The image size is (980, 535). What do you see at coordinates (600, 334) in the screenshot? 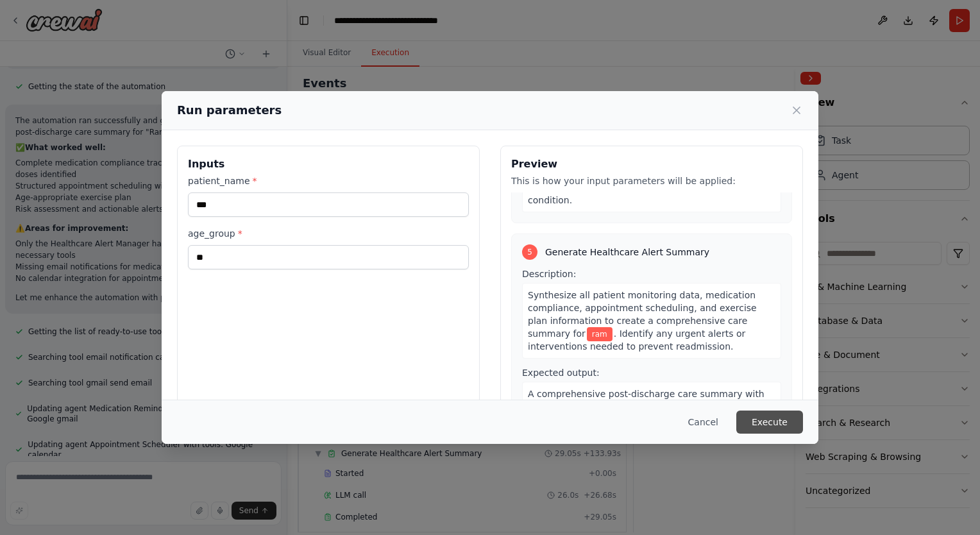
I see `span: Variable: patient_name` at bounding box center [600, 334].